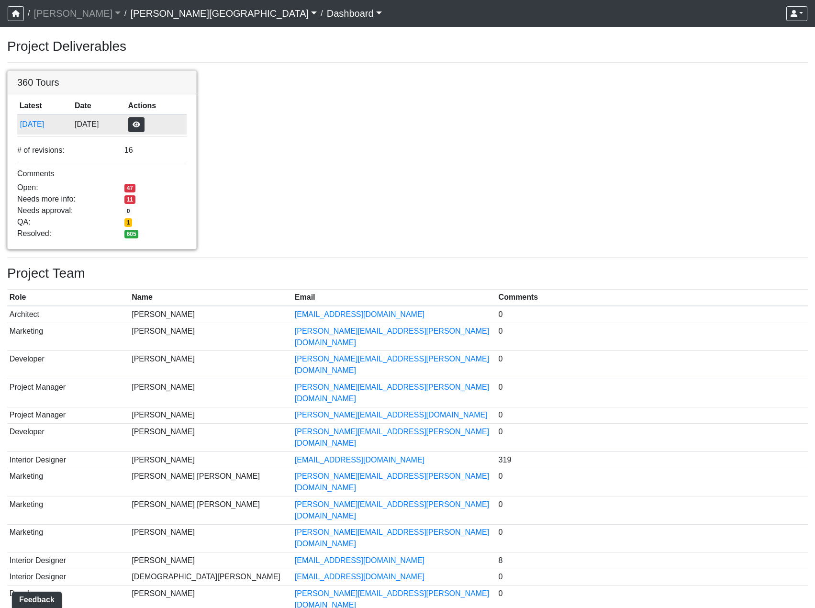 This screenshot has height=608, width=815. I want to click on td: Architect, so click(68, 314).